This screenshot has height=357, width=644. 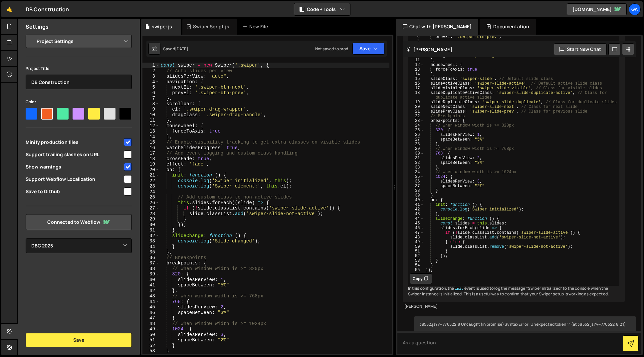 I want to click on button: Copy, so click(x=421, y=279).